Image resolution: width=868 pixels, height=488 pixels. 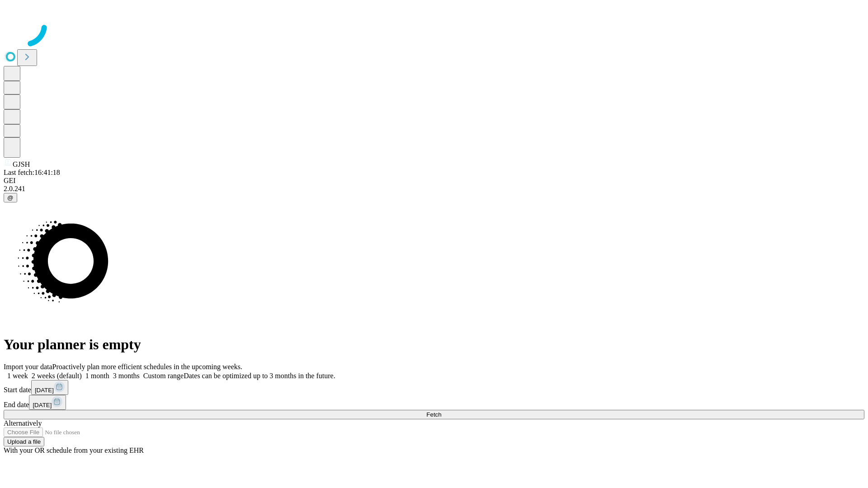 I want to click on div: End date, so click(x=434, y=402).